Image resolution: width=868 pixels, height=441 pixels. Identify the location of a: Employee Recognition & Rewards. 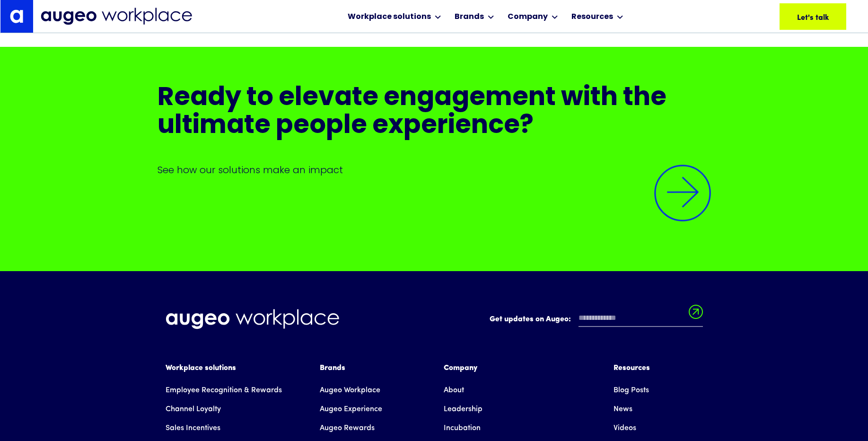
(224, 390).